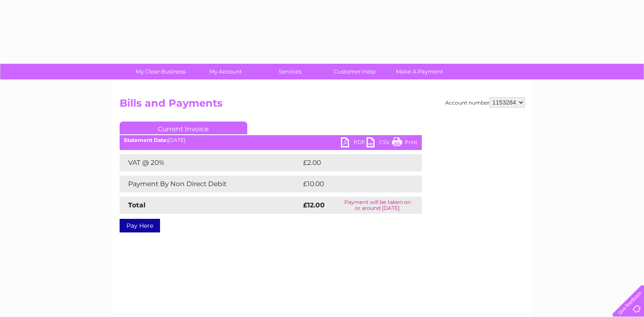 This screenshot has width=644, height=317. What do you see at coordinates (352, 163) in the screenshot?
I see `td: £2.00` at bounding box center [352, 163].